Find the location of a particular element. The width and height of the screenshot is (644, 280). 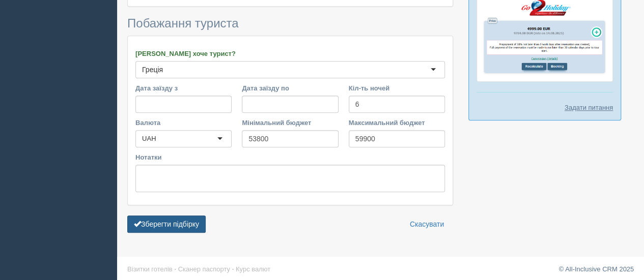

a: Скасувати is located at coordinates (427, 224).